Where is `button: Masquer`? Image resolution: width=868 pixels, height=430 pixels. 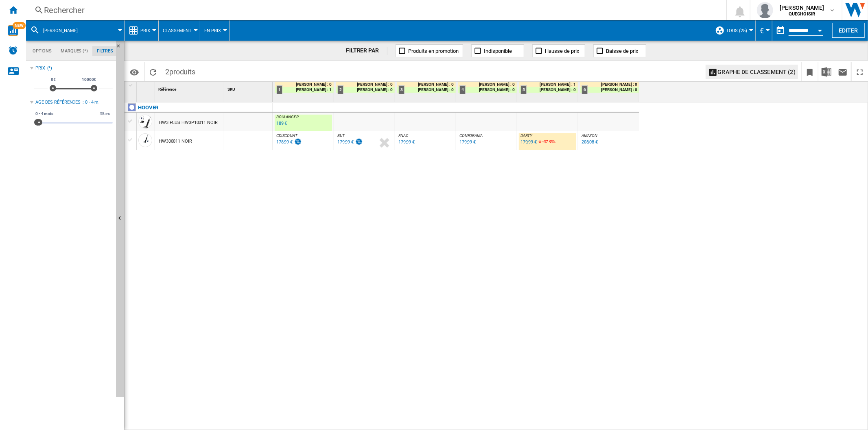 button: Masquer is located at coordinates (120, 219).